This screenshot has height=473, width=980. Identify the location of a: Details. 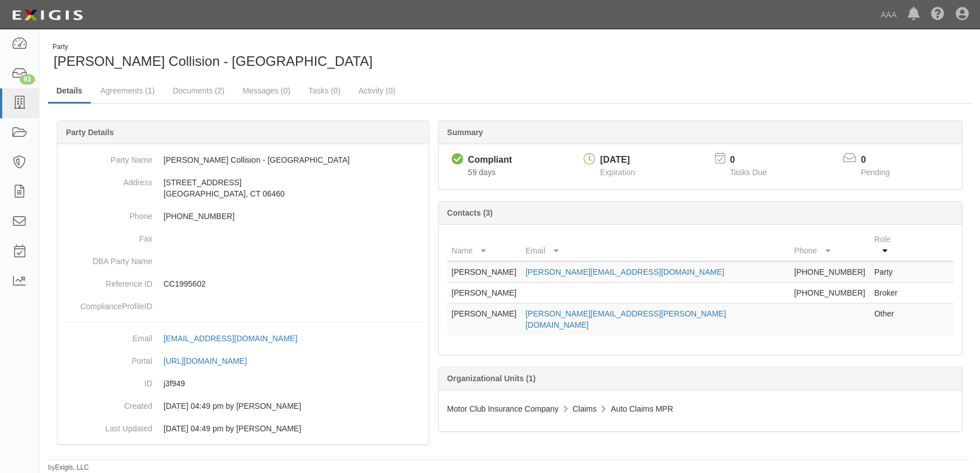
(69, 92).